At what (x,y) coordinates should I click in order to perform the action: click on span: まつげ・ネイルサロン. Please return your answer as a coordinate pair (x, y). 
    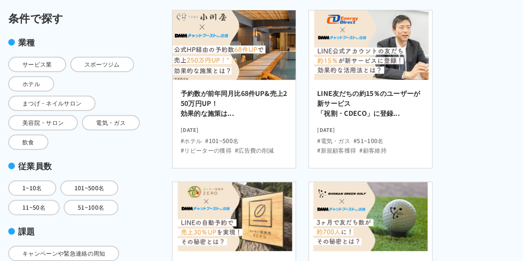
    Looking at the image, I should click on (52, 103).